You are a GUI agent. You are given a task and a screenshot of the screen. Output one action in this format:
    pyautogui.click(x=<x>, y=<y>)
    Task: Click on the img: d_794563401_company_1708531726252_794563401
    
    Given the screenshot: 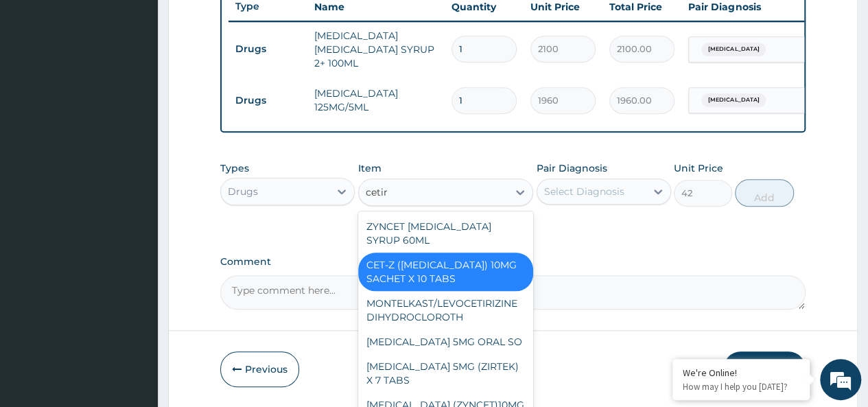 What is the action you would take?
    pyautogui.click(x=40, y=86)
    